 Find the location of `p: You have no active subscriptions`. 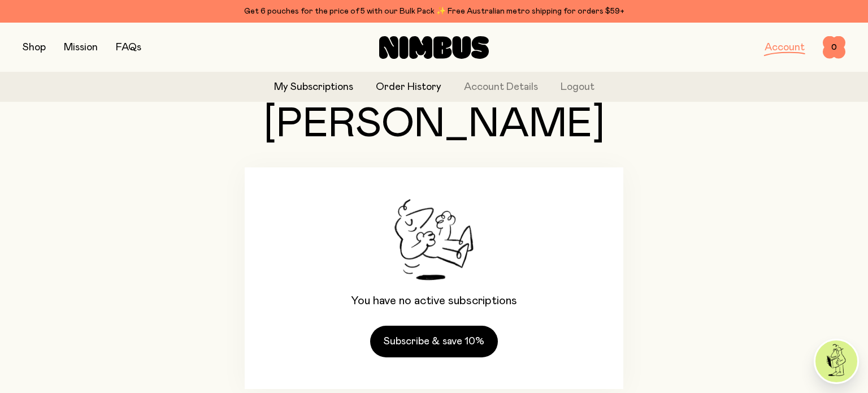

p: You have no active subscriptions is located at coordinates (434, 300).